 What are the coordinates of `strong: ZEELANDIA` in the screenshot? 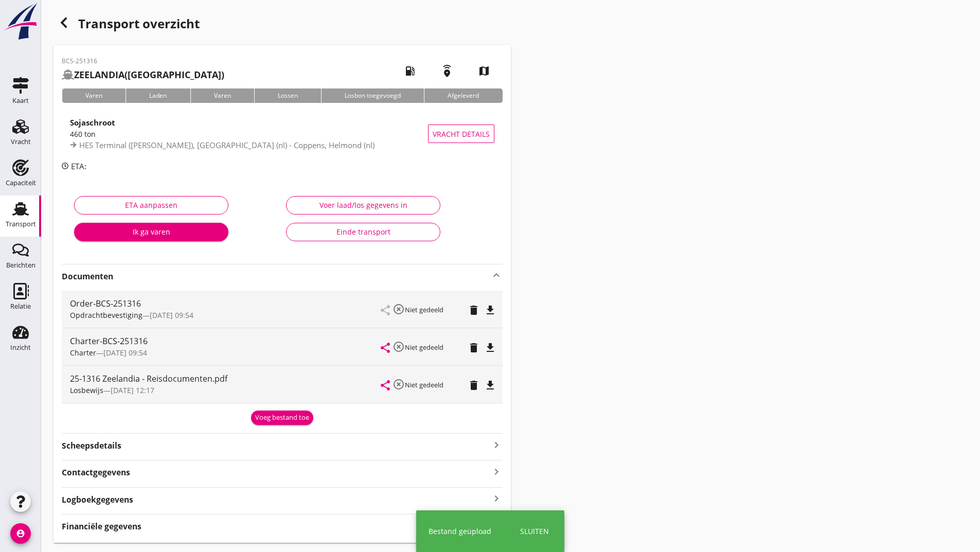 It's located at (99, 75).